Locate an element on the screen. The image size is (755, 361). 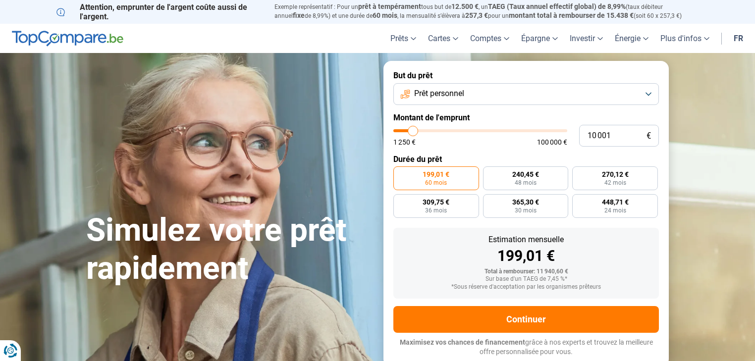
span: 365,30 € is located at coordinates (525, 202).